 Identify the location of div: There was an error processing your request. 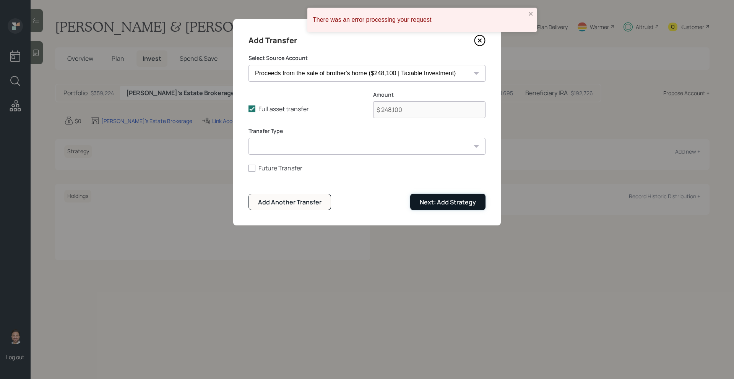
(420, 20).